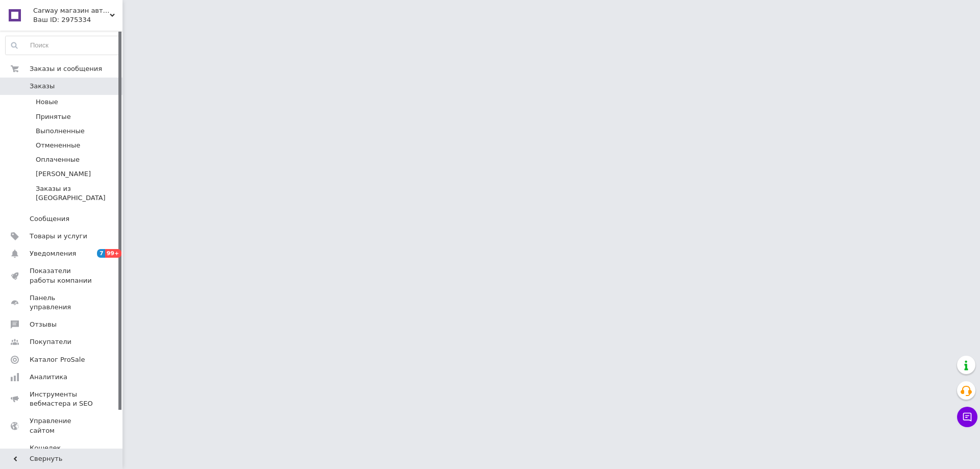 The image size is (980, 469). Describe the element at coordinates (113, 253) in the screenshot. I see `span: 99+` at that location.